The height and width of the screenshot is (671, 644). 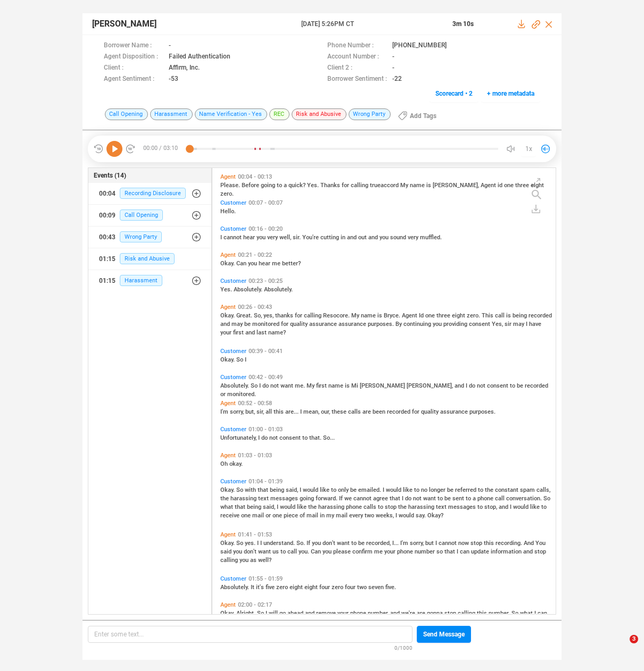 I want to click on span: understand., so click(x=280, y=543).